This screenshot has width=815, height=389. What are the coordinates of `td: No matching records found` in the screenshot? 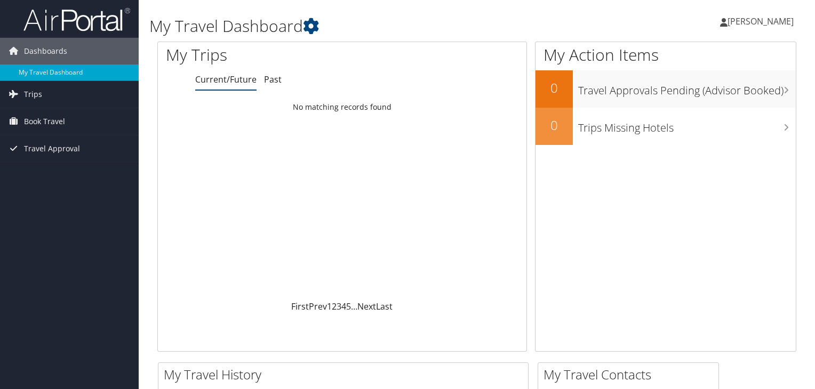 It's located at (342, 107).